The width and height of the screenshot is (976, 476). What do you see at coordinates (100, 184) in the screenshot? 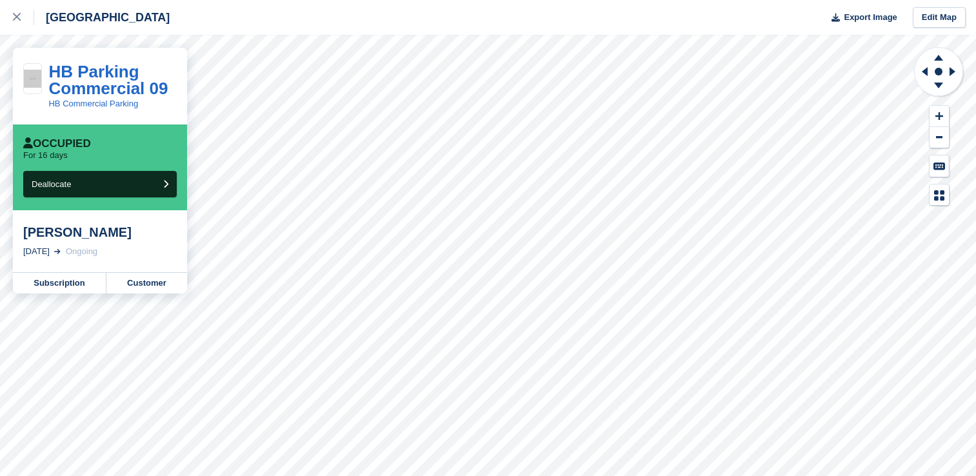
I see `button: Deallocate` at bounding box center [100, 184].